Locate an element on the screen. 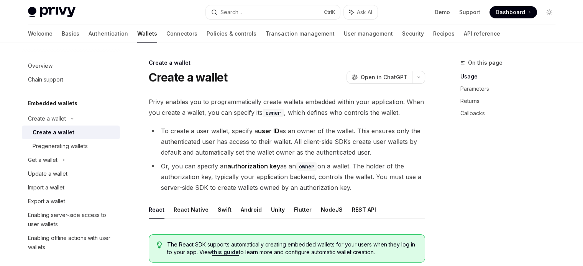 The width and height of the screenshot is (583, 266). div: Export a wallet is located at coordinates (46, 201).